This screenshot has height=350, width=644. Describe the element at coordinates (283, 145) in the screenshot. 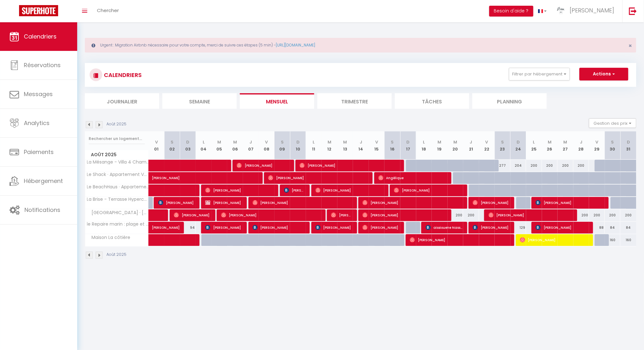

I see `th: 09` at that location.